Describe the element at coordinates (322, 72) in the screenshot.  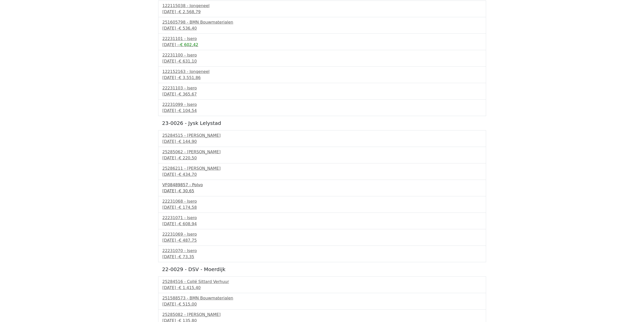
I see `div: 122152163 - Jongeneel` at that location.